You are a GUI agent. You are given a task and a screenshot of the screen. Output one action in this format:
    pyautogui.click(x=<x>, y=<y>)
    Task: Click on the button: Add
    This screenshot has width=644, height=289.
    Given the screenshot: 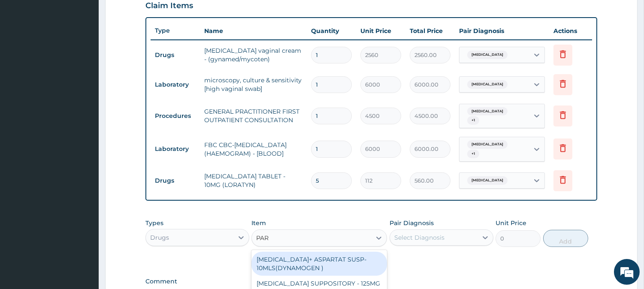 What is the action you would take?
    pyautogui.click(x=566, y=239)
    